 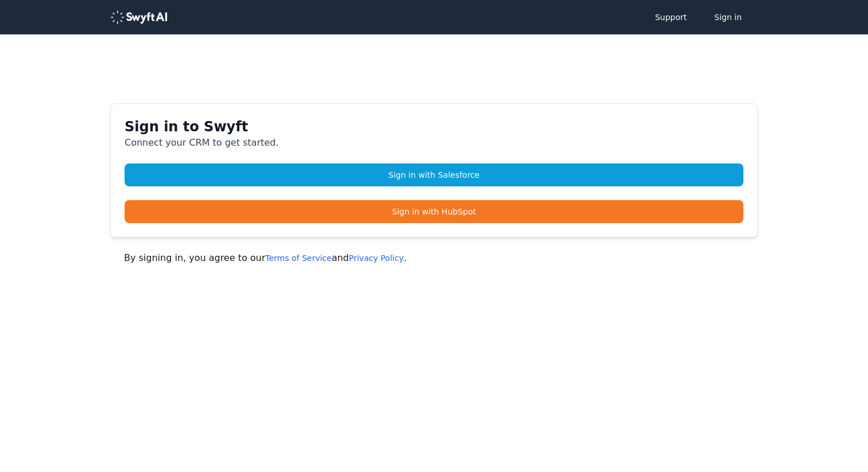 I want to click on p: By signing in, you agree to our and ., so click(x=434, y=258).